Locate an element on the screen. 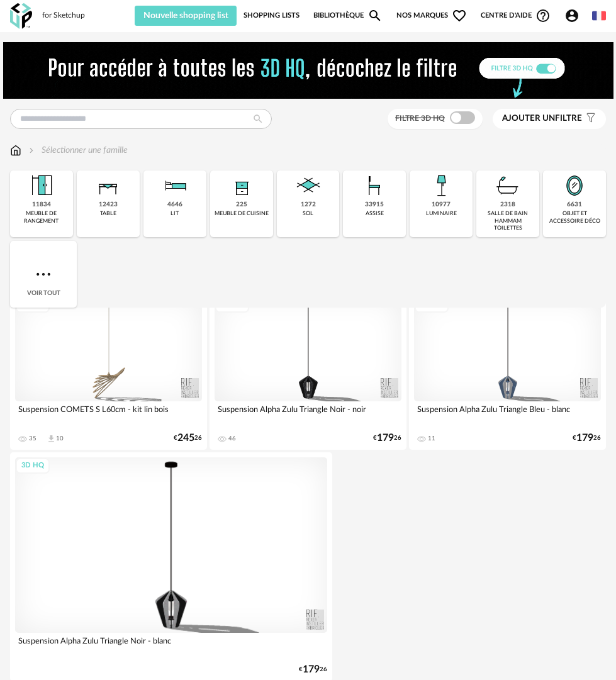  div: Suspension Alpha Zulu Triangle Bleu - blanc is located at coordinates (507, 414).